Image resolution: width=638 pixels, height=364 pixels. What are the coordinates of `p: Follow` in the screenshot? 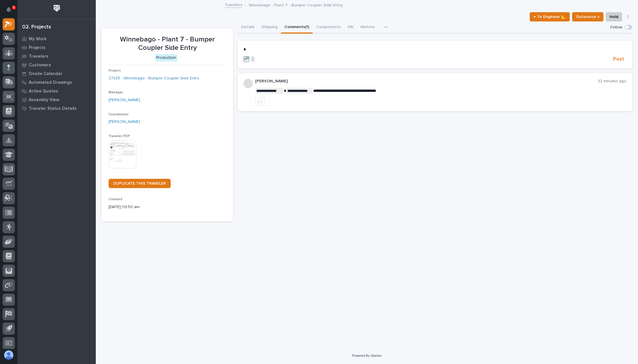 It's located at (616, 27).